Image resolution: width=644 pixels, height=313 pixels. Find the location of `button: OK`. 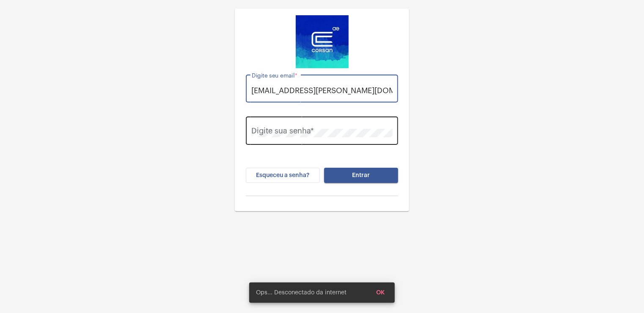

button: OK is located at coordinates (380, 293).